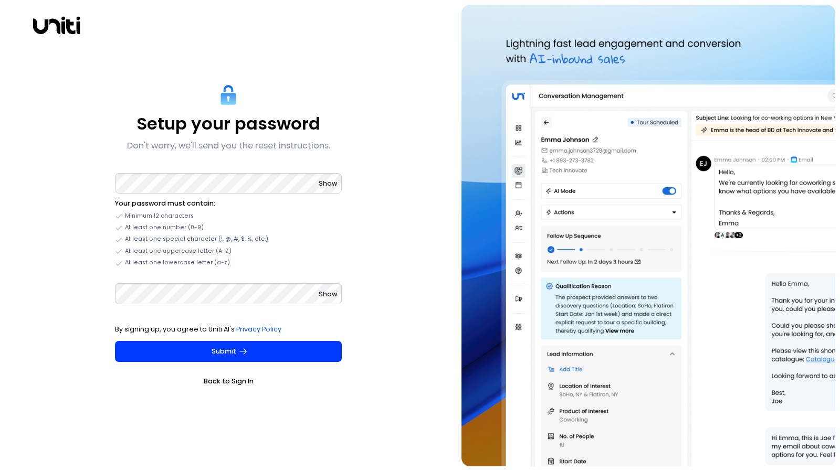  I want to click on p: Setup your password, so click(228, 124).